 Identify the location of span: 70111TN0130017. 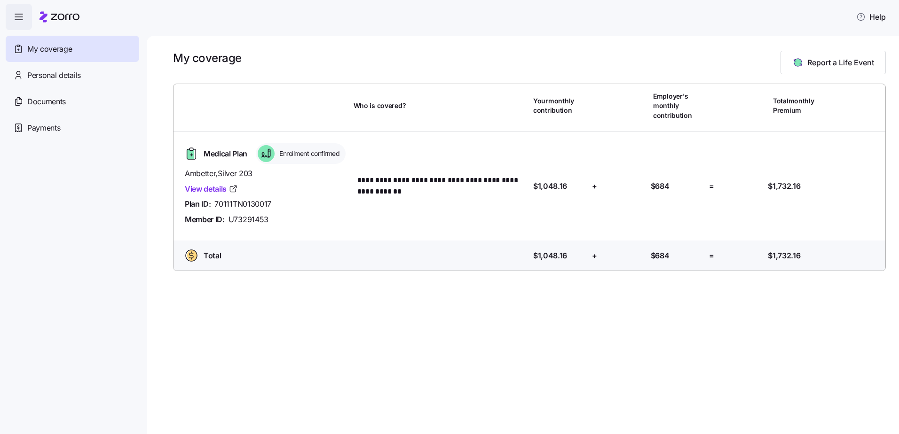
(243, 204).